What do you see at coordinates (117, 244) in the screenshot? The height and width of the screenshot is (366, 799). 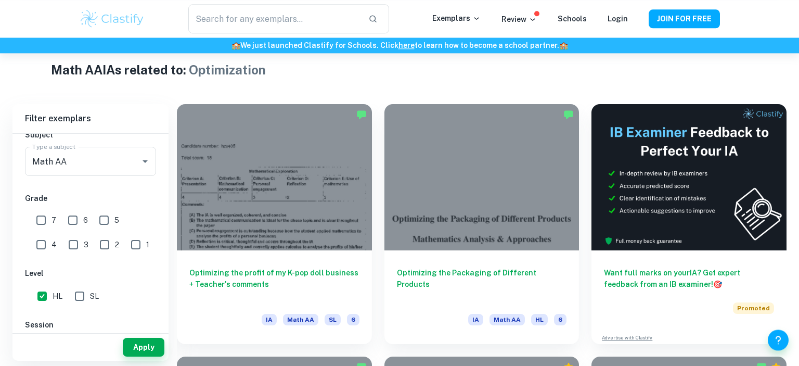 I see `span: 2` at bounding box center [117, 244].